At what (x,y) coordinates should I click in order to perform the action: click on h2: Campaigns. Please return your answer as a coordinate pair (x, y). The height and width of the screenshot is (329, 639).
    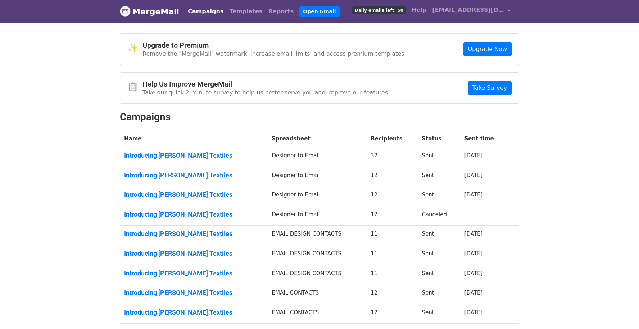
    Looking at the image, I should click on (319, 117).